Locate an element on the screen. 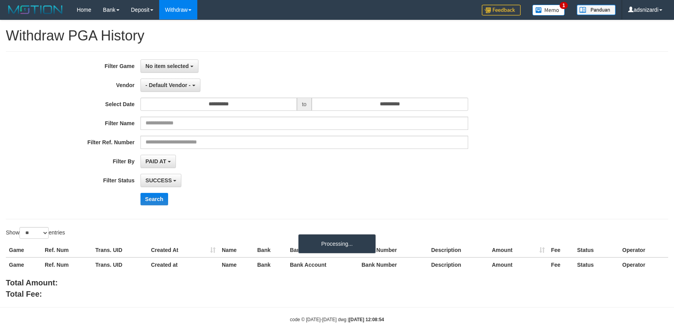 Image resolution: width=674 pixels, height=334 pixels. span: to is located at coordinates (304, 104).